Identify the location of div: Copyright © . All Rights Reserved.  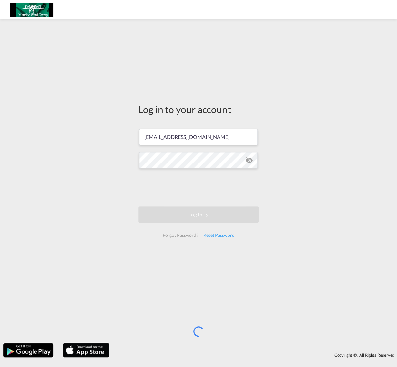
(255, 355).